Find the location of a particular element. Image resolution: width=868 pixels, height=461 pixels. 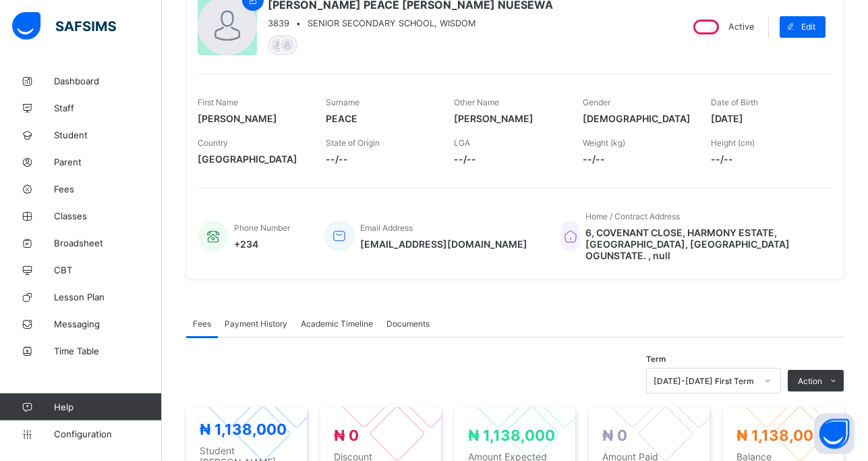

span: State of Origin is located at coordinates (353, 142).